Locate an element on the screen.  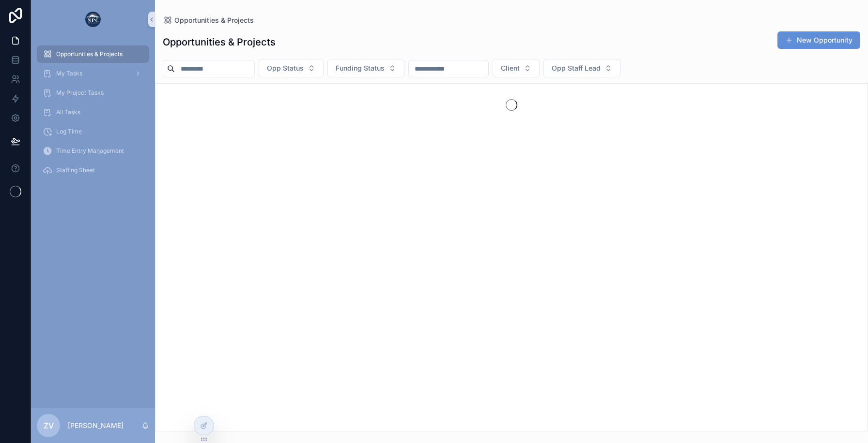
span: My Project Tasks is located at coordinates (80, 93).